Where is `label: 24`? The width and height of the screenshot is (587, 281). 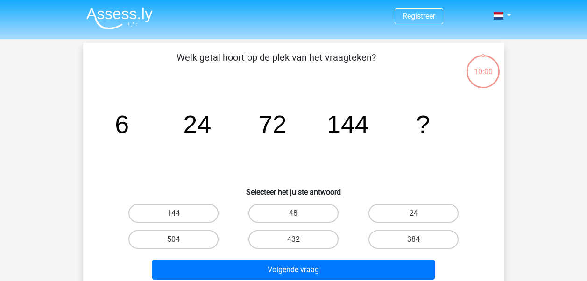 label: 24 is located at coordinates (413, 213).